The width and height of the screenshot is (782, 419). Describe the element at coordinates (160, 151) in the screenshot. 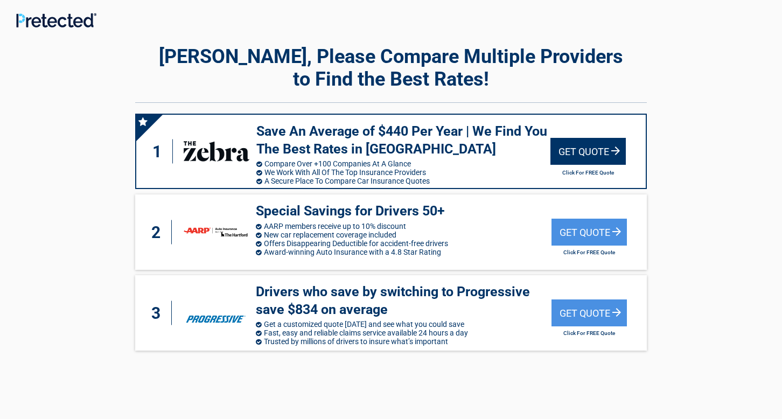

I see `div: 1` at that location.